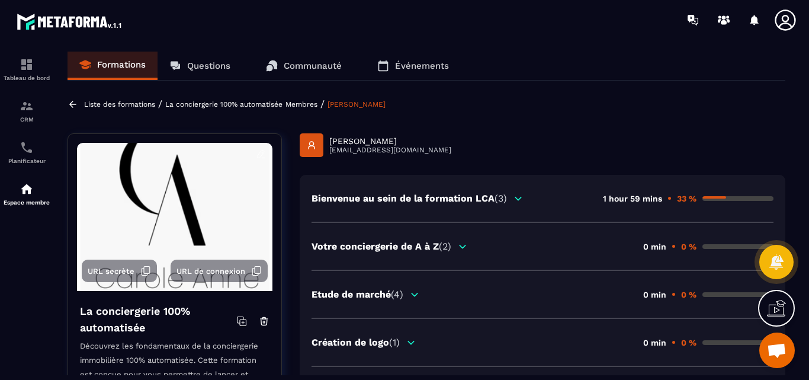  What do you see at coordinates (111, 271) in the screenshot?
I see `span: URL secrète` at bounding box center [111, 271].